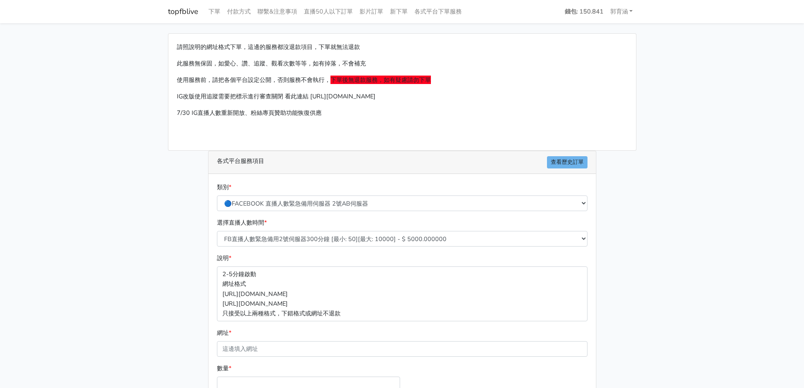 This screenshot has width=804, height=388. Describe the element at coordinates (381, 80) in the screenshot. I see `span: 下單後無退款服務，如有疑慮請勿下單` at that location.